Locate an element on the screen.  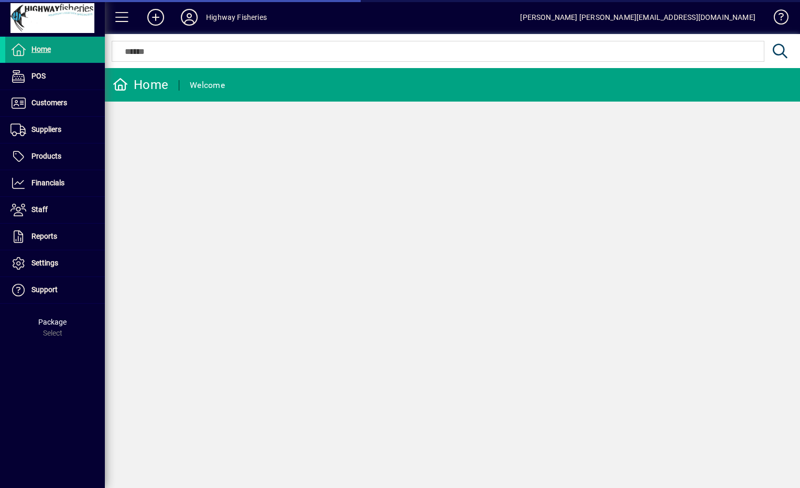
span: Financials is located at coordinates (48, 183).